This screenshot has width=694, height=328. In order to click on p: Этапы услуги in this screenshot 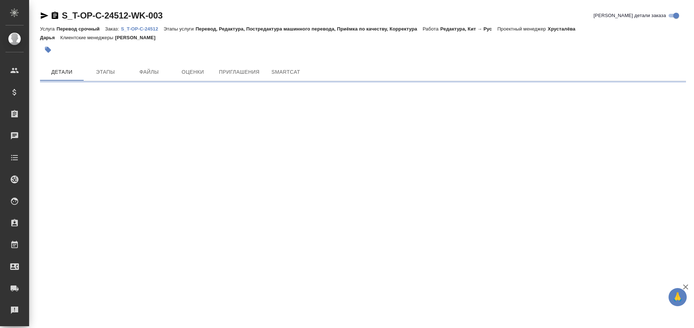, I will do `click(180, 29)`.